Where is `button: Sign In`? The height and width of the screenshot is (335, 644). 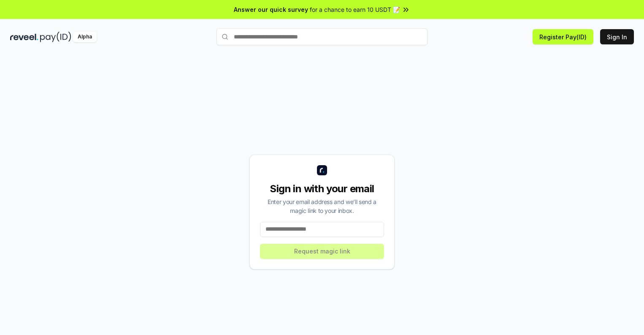
button: Sign In is located at coordinates (617, 37).